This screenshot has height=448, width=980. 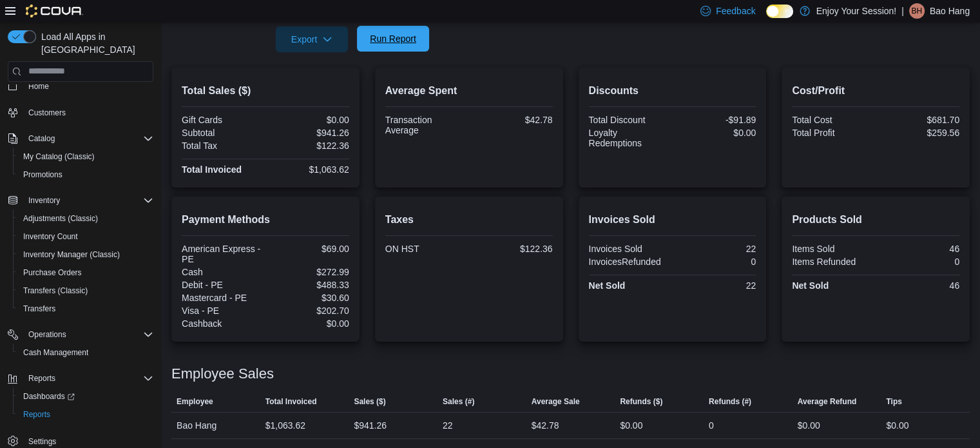 I want to click on input: Dark Mode, so click(x=780, y=11).